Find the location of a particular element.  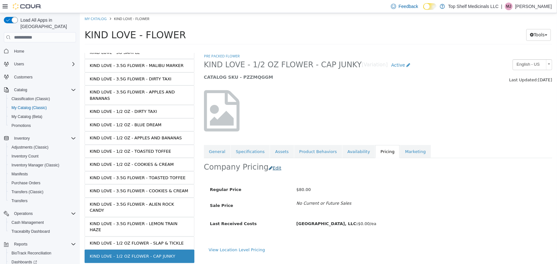

i: No Current or Future Sales is located at coordinates (244, 190).